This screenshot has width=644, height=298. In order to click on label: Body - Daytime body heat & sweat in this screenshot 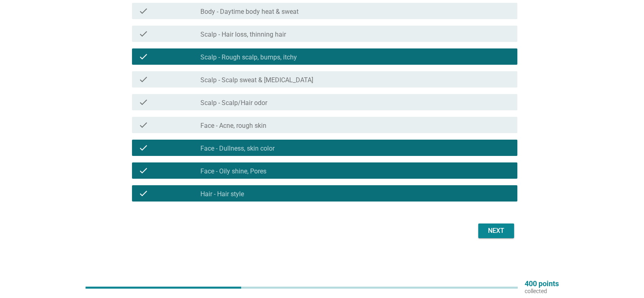, I will do `click(249, 12)`.